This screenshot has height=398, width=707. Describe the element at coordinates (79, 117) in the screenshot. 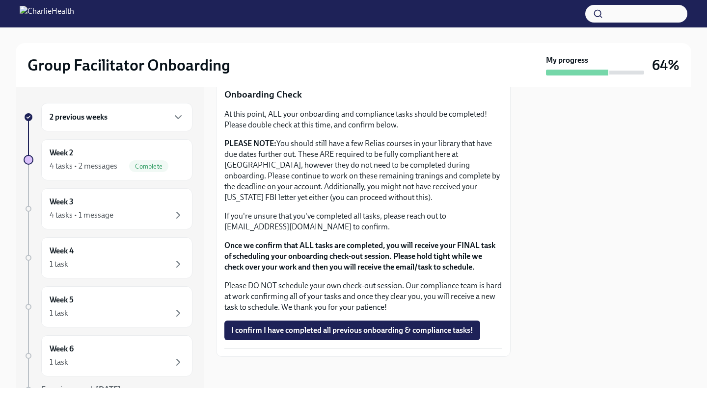

I see `h6: 2 previous weeks` at that location.